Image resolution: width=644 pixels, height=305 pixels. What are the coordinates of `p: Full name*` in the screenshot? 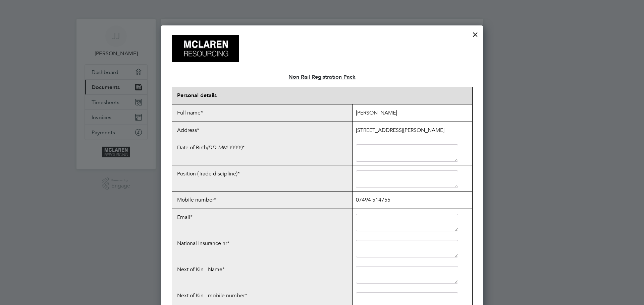 It's located at (262, 113).